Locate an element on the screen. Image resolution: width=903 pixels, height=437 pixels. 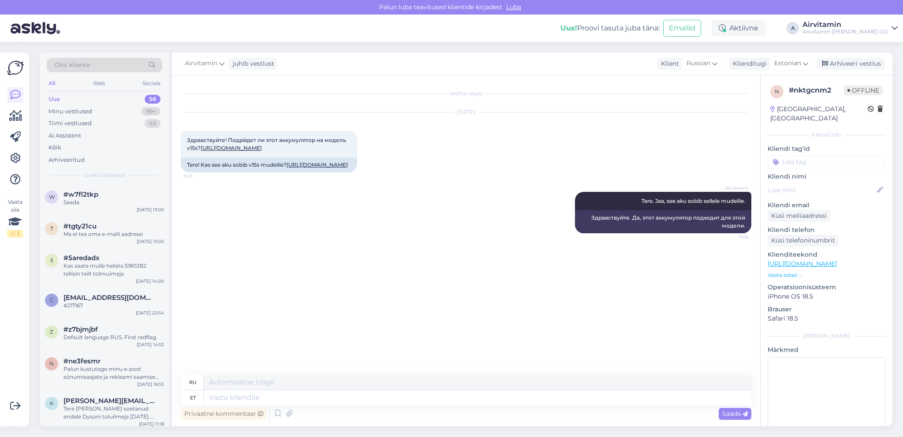
span: coolipreyly@hotmail.com is located at coordinates (109, 297).